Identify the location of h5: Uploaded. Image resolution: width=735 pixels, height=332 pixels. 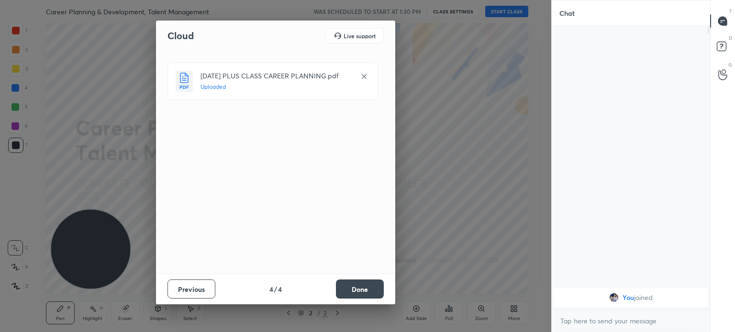
(275, 87).